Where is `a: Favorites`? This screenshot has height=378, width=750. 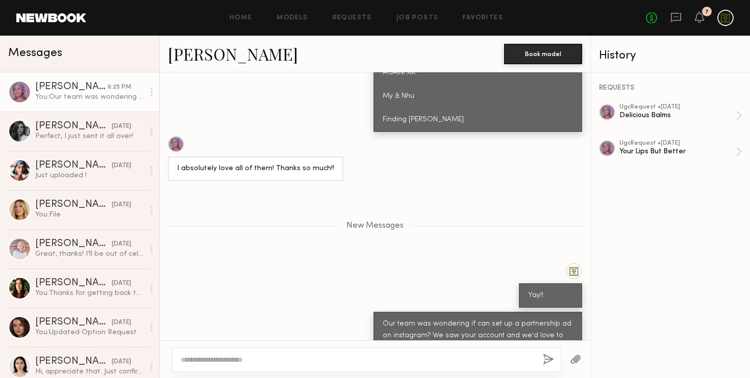
a: Favorites is located at coordinates (483, 18).